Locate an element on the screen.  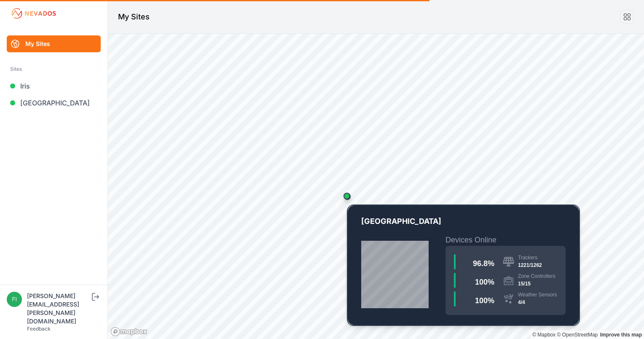
a: LA-02 is located at coordinates (463, 265).